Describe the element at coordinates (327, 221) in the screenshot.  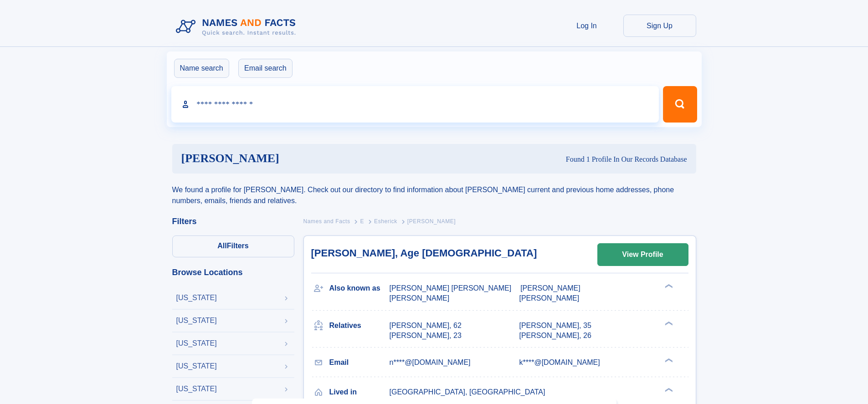
I see `a: Names and Facts` at that location.